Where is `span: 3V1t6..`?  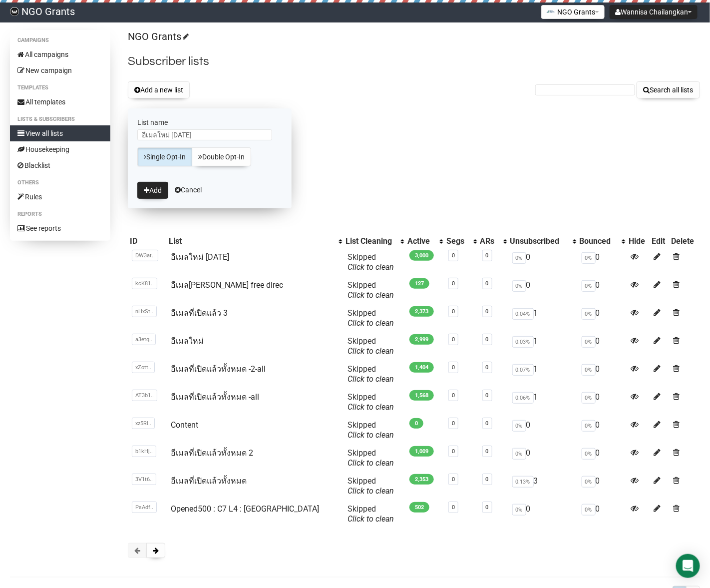 span: 3V1t6.. is located at coordinates (144, 479).